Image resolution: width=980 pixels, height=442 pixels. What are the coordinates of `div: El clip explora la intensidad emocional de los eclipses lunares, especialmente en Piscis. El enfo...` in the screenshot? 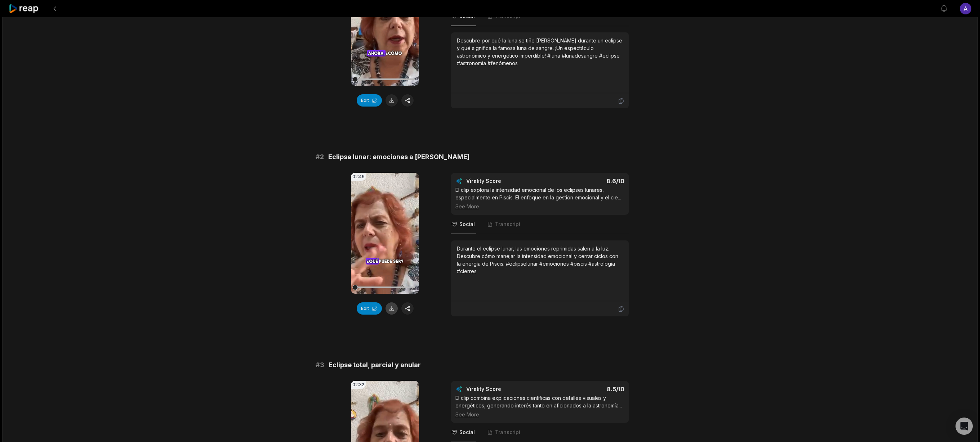 It's located at (540, 198).